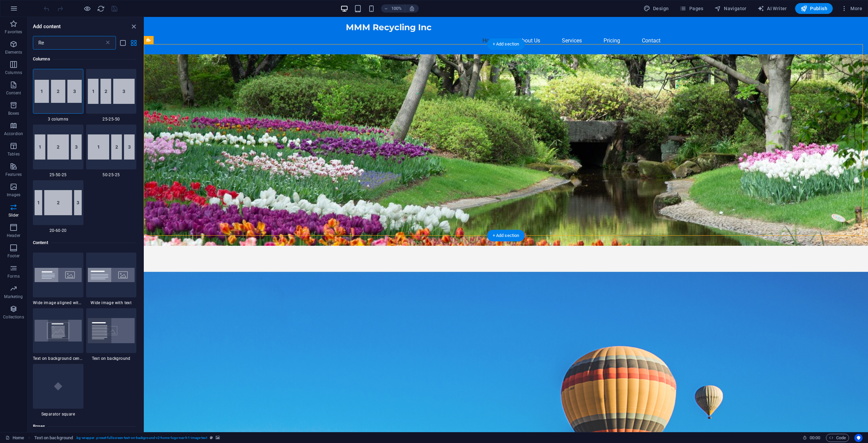 This screenshot has height=443, width=868. What do you see at coordinates (111, 330) in the screenshot?
I see `img: text-on-bacground.svg` at bounding box center [111, 330].